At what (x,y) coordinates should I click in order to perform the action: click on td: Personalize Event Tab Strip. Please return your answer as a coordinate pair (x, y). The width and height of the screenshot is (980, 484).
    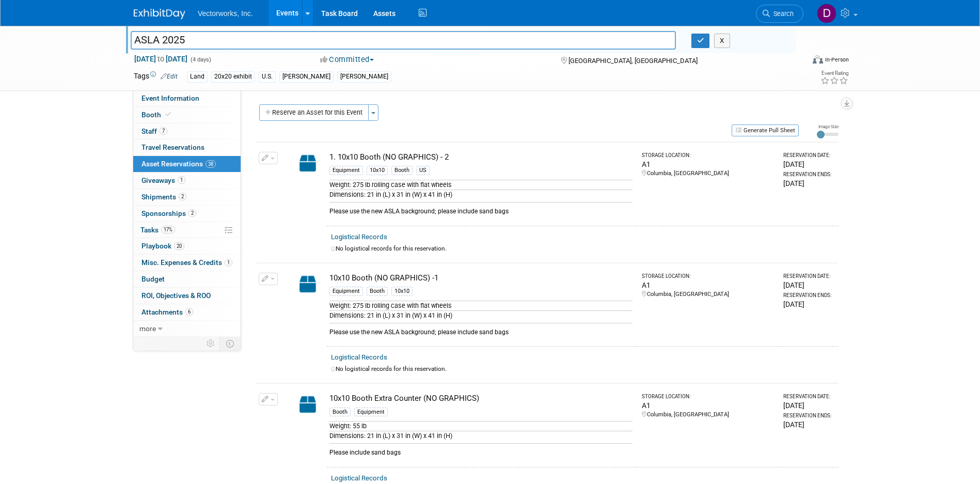
    Looking at the image, I should click on (211, 344).